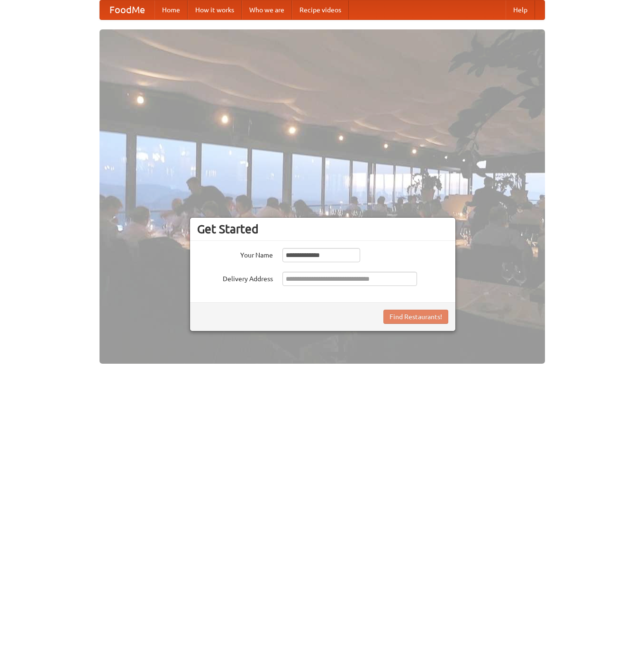 This screenshot has width=644, height=671. What do you see at coordinates (323, 229) in the screenshot?
I see `h3: Get Started` at bounding box center [323, 229].